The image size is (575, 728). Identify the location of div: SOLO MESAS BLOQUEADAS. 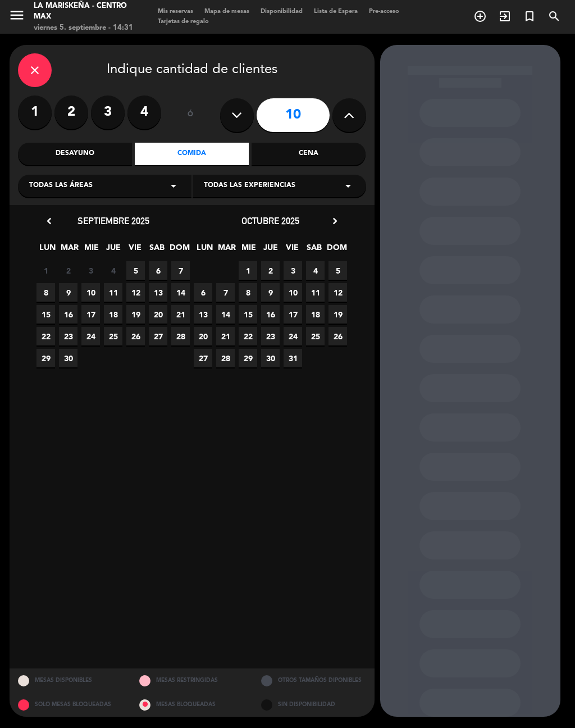
(70, 704).